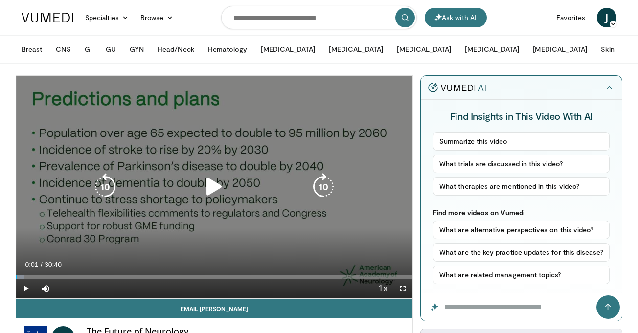 This screenshot has width=638, height=333. I want to click on span: J, so click(607, 18).